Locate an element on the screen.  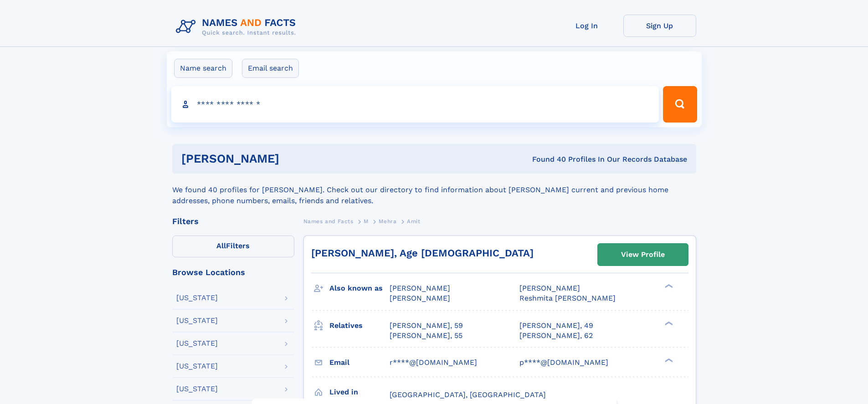
a: M is located at coordinates (366, 221).